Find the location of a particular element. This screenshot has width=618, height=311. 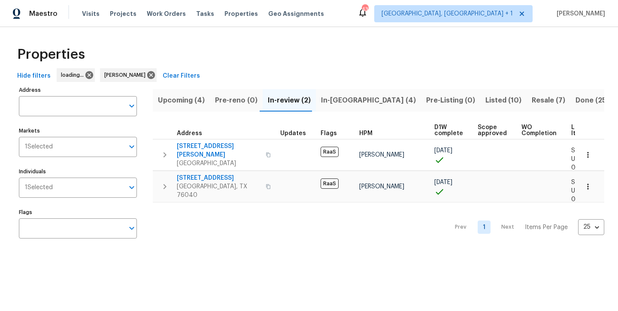

button: Clear Filters is located at coordinates (181, 76).